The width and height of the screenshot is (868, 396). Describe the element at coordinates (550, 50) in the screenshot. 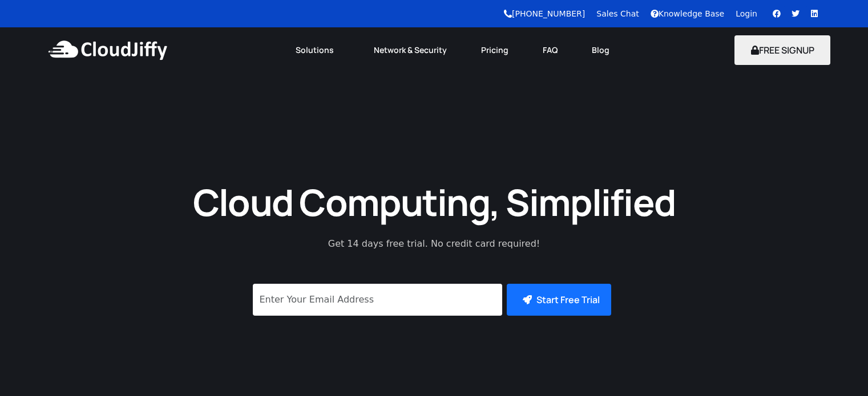

I see `a: FAQ` at that location.